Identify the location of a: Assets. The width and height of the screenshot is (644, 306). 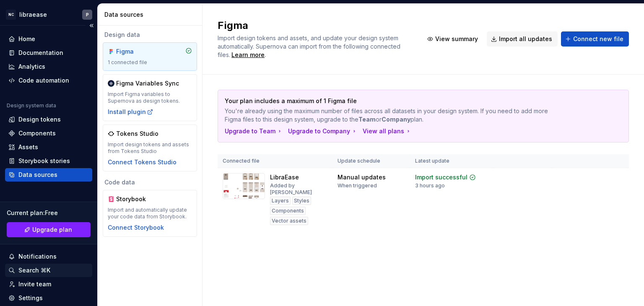
(49, 148).